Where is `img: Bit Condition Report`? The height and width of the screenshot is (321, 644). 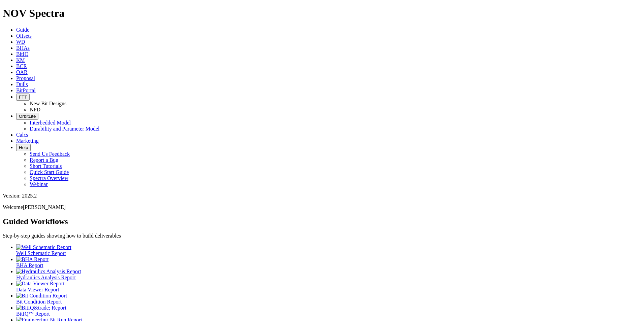
img: Bit Condition Report is located at coordinates (42, 296).